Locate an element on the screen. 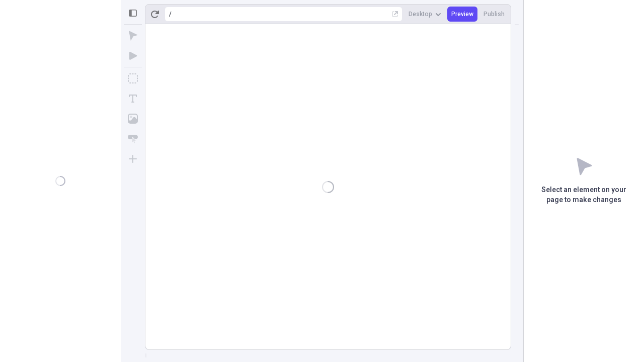 This screenshot has height=362, width=644. p: Select an element on your page to make changes is located at coordinates (584, 195).